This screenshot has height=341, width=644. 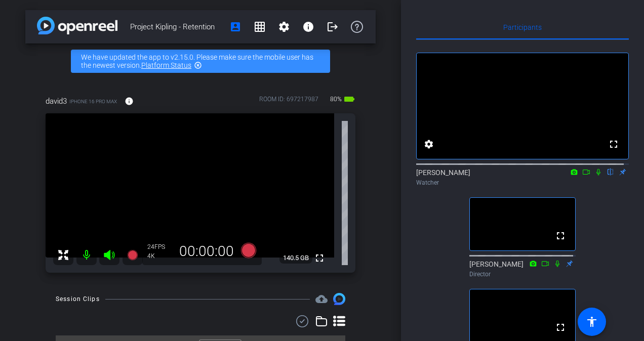 I want to click on div: 24, so click(x=160, y=247).